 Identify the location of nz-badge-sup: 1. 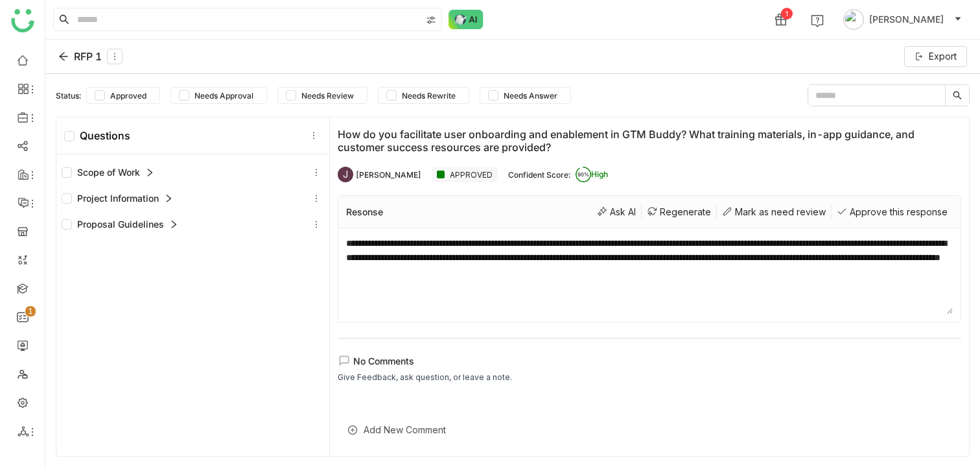
(31, 311).